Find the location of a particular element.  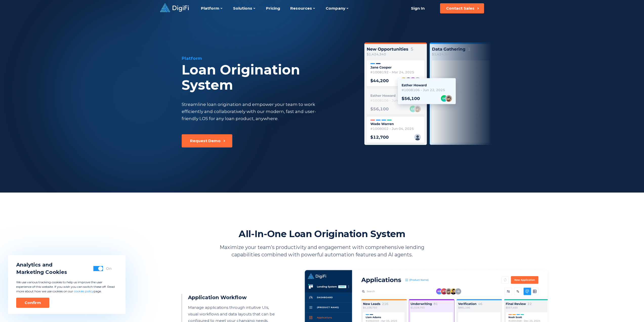

div: On is located at coordinates (109, 268).